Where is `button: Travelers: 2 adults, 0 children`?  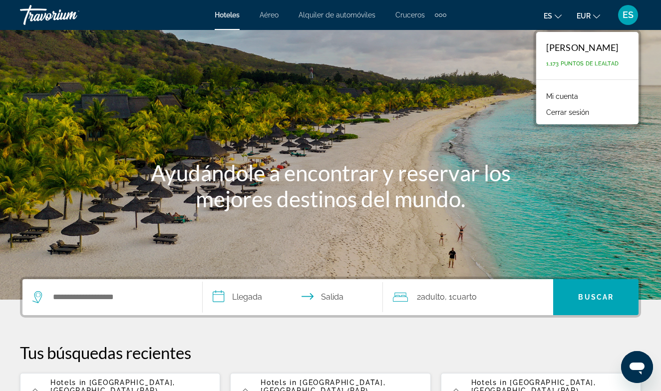
button: Travelers: 2 adults, 0 children is located at coordinates (468, 297).